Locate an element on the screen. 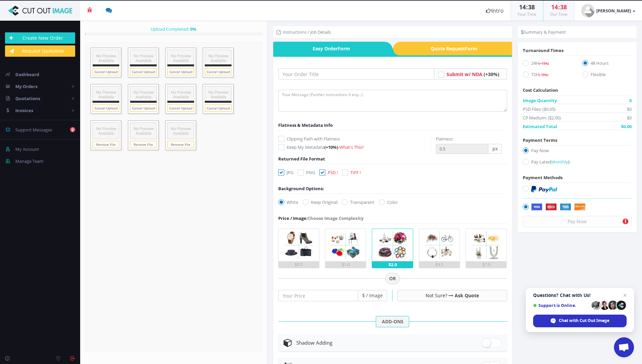 Image resolution: width=642 pixels, height=364 pixels. span: My Orders is located at coordinates (27, 87).